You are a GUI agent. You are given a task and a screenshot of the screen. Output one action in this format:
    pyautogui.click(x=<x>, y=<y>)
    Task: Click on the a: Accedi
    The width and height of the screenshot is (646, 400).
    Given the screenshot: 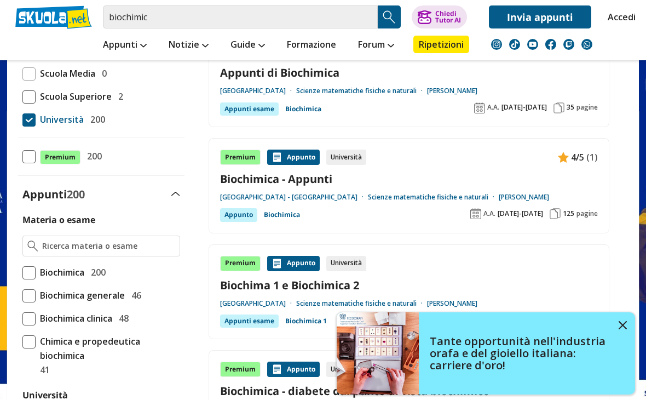 What is the action you would take?
    pyautogui.click(x=619, y=17)
    